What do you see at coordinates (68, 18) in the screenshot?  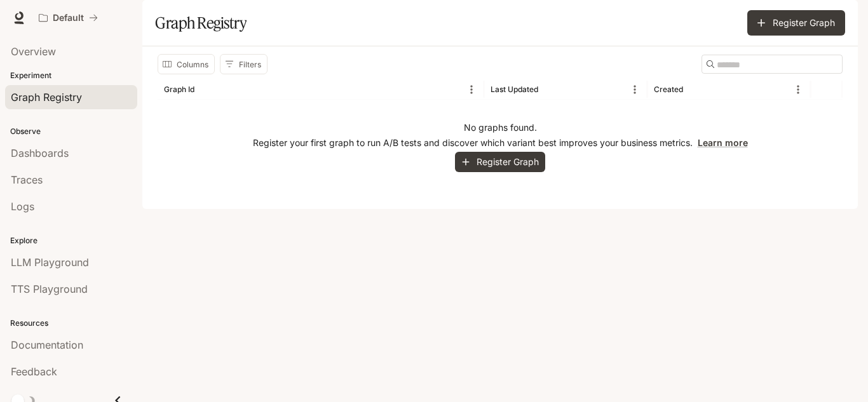 I see `button: All workspaces` at bounding box center [68, 18].